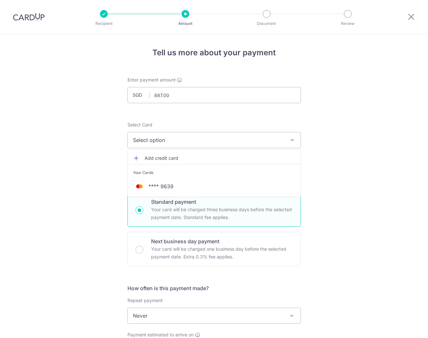  I want to click on p: Your card will be charged three business days before the selected payment date. Standard fee appl..., so click(222, 214).